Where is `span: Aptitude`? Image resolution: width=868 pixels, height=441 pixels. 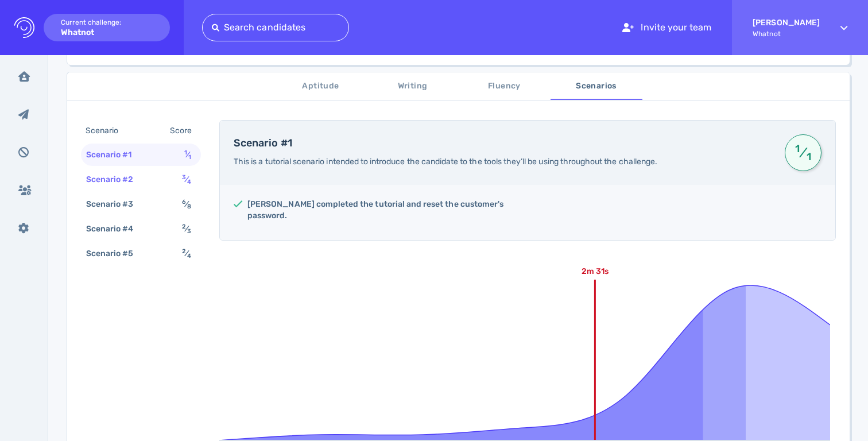
span: Aptitude is located at coordinates (321, 86).